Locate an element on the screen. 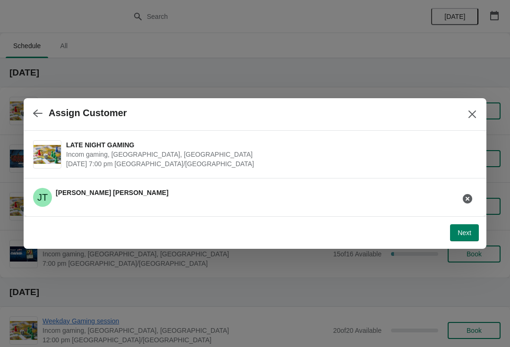 The height and width of the screenshot is (347, 510). img: LATE NIGHT GAMING | Incom gaming, Church Street, Cheltenham, UK | October 9 | 7:00 pm Europe/London is located at coordinates (47, 154).